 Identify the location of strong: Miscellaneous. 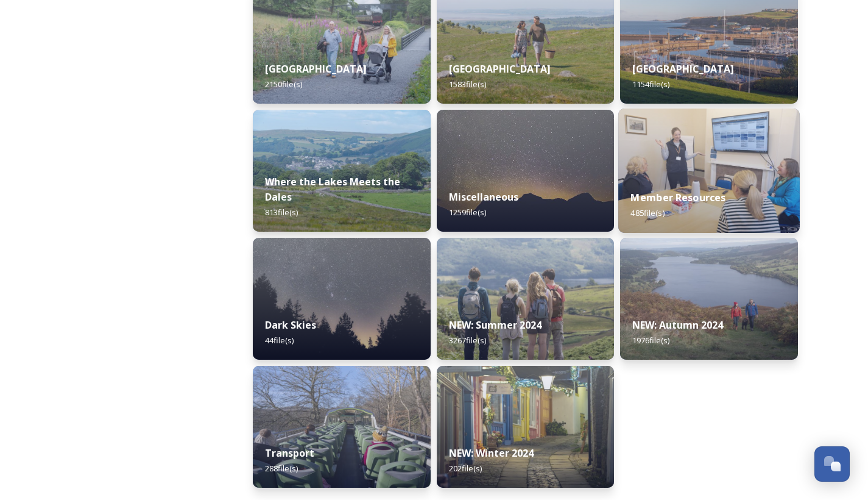
(484, 197).